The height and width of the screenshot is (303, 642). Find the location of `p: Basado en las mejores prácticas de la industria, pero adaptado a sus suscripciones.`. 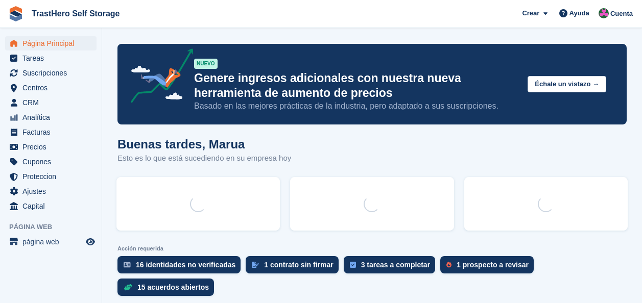

p: Basado en las mejores prácticas de la industria, pero adaptado a sus suscripciones. is located at coordinates (357, 106).